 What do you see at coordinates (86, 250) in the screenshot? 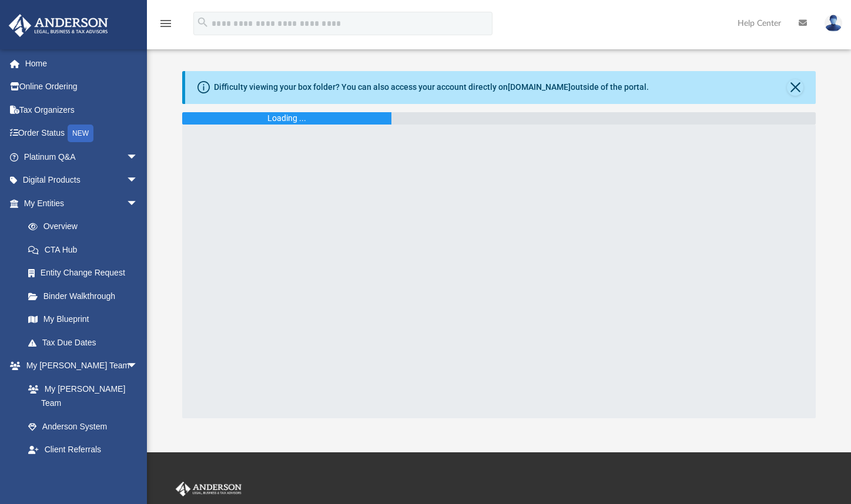
I see `a: CTA Hub` at bounding box center [86, 250].